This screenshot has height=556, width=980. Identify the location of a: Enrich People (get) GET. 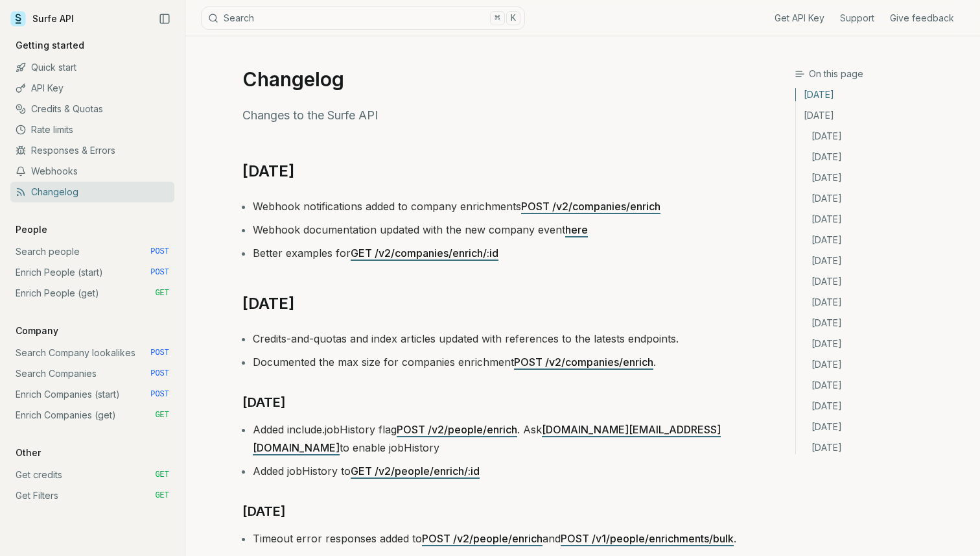
(92, 293).